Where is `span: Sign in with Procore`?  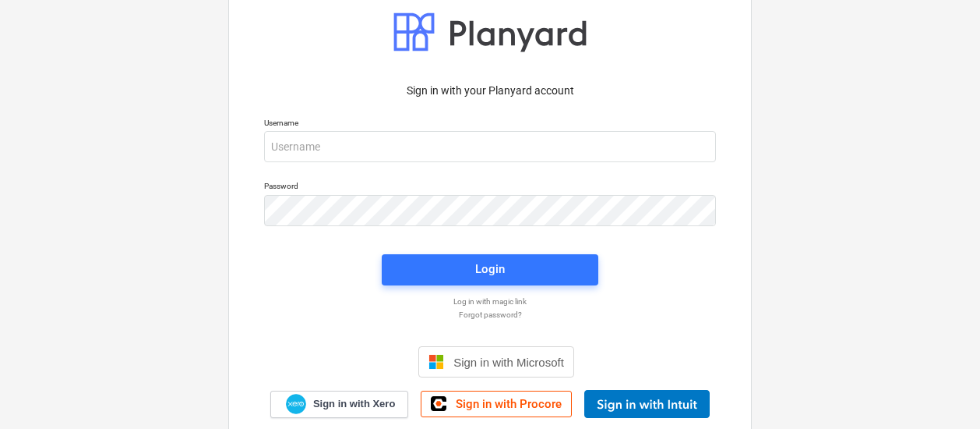
span: Sign in with Procore is located at coordinates (508, 404).